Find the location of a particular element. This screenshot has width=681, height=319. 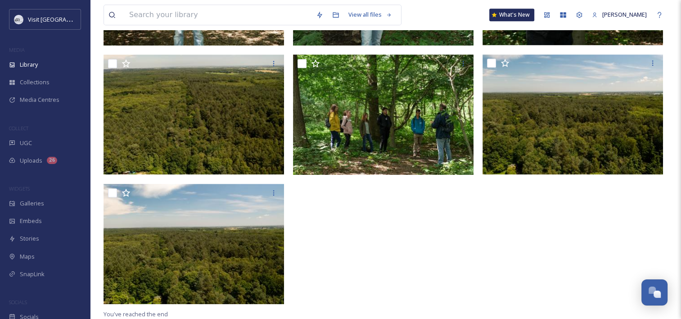

button: Open Chat is located at coordinates (655, 292).